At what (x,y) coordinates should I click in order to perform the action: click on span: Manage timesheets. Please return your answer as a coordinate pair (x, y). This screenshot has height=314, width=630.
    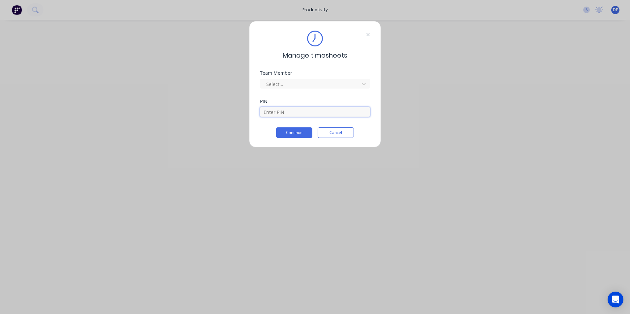
    Looking at the image, I should click on (315, 55).